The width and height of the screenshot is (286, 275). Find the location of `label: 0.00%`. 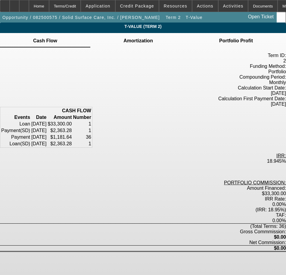

label: 0.00% is located at coordinates (279, 221).